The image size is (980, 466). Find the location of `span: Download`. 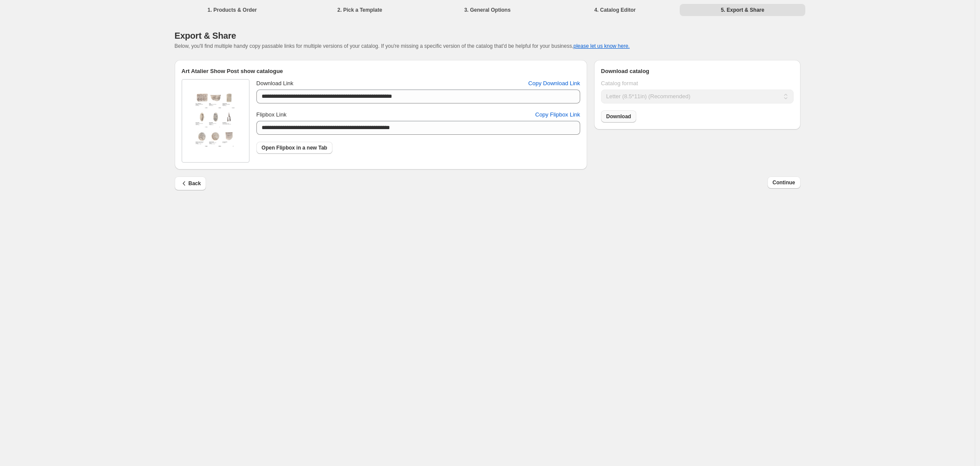

span: Download is located at coordinates (618, 117).